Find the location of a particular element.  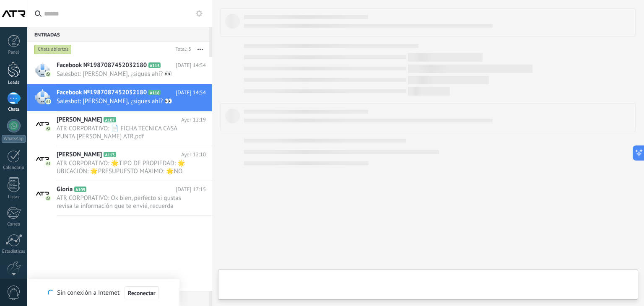

span: Reconectar is located at coordinates (142, 293).